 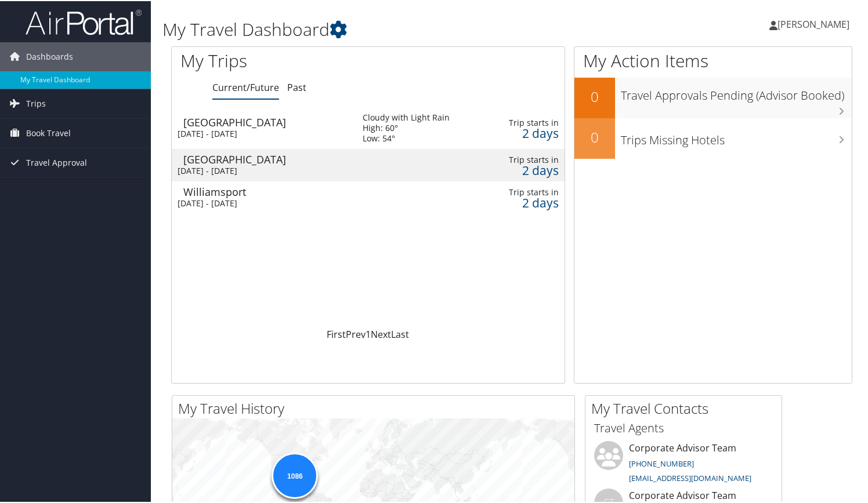 I want to click on h2: My Travel Contacts, so click(x=686, y=408).